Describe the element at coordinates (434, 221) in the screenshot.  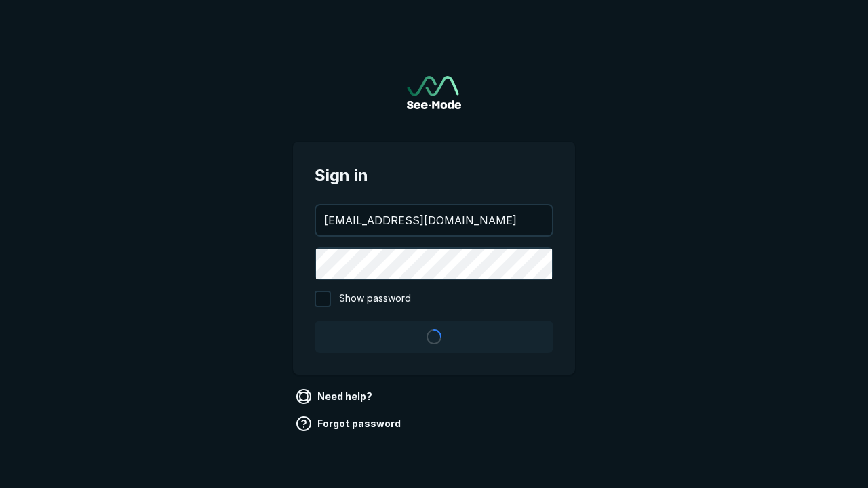
I see `input: your@email.com` at that location.